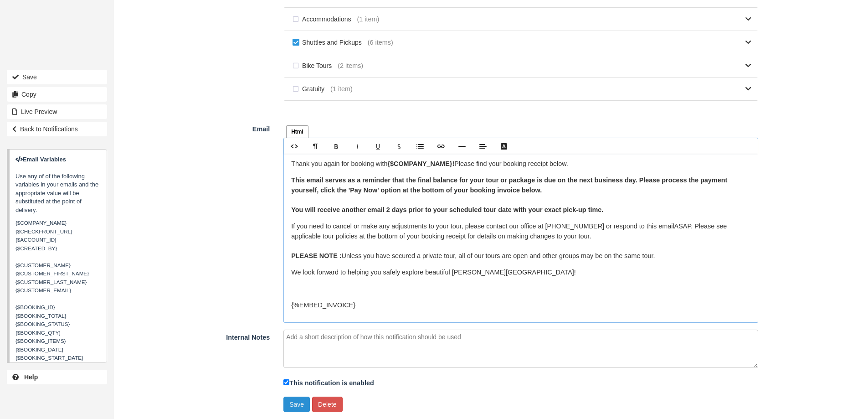  I want to click on a: Format, so click(315, 146).